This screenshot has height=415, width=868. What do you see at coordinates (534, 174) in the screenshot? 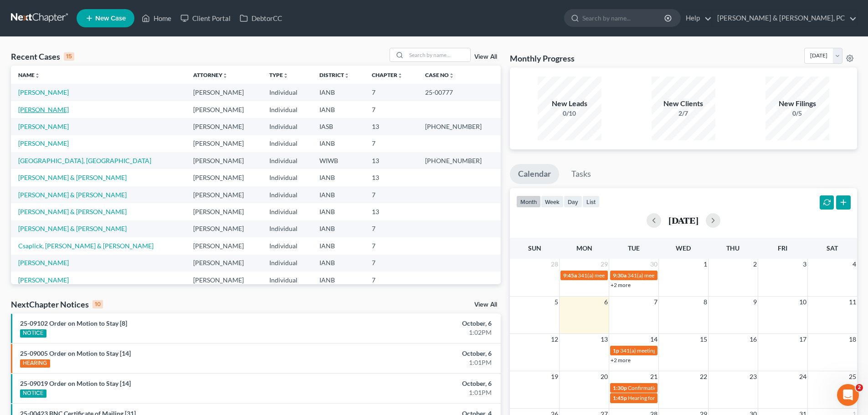
I see `a: Calendar` at bounding box center [534, 174].